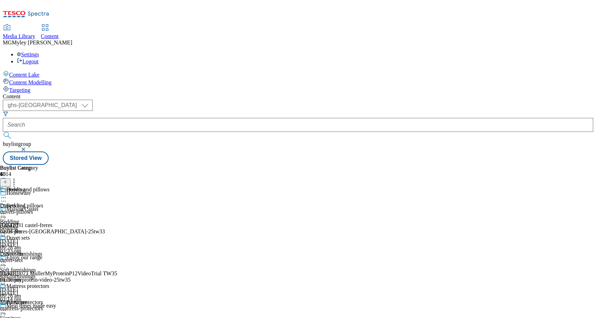 The height and width of the screenshot is (318, 596). I want to click on span: buylistgroup, so click(17, 144).